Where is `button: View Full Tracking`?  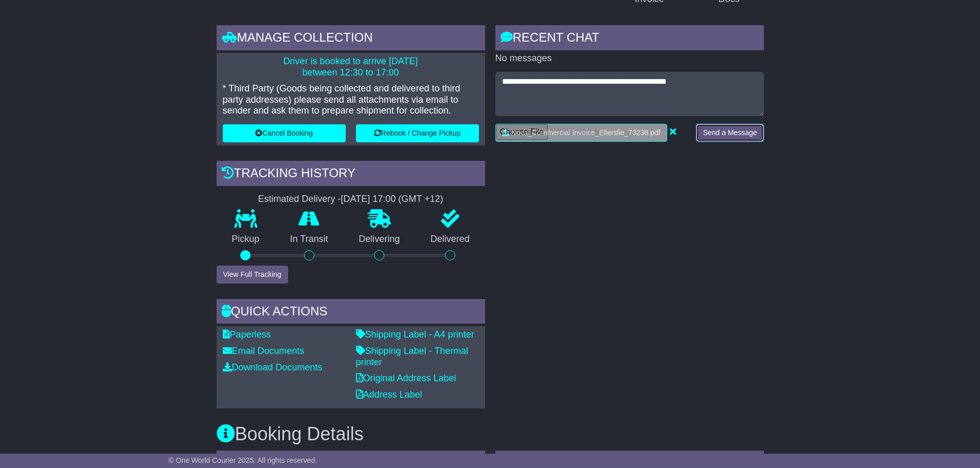
button: View Full Tracking is located at coordinates (252, 275).